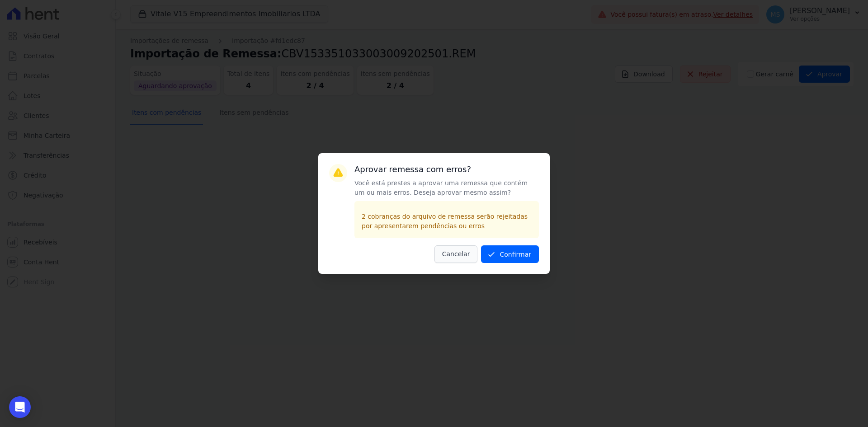 The image size is (868, 427). What do you see at coordinates (446, 222) in the screenshot?
I see `p: 2 cobranças do arquivo de remessa serão rejeitadas por apresentarem pendências ou erros` at bounding box center [446, 222].